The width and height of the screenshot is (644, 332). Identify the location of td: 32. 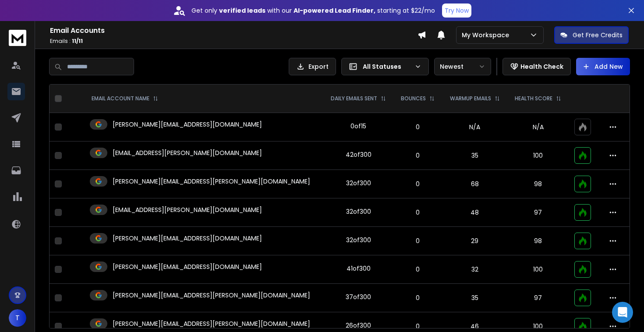
(474, 269).